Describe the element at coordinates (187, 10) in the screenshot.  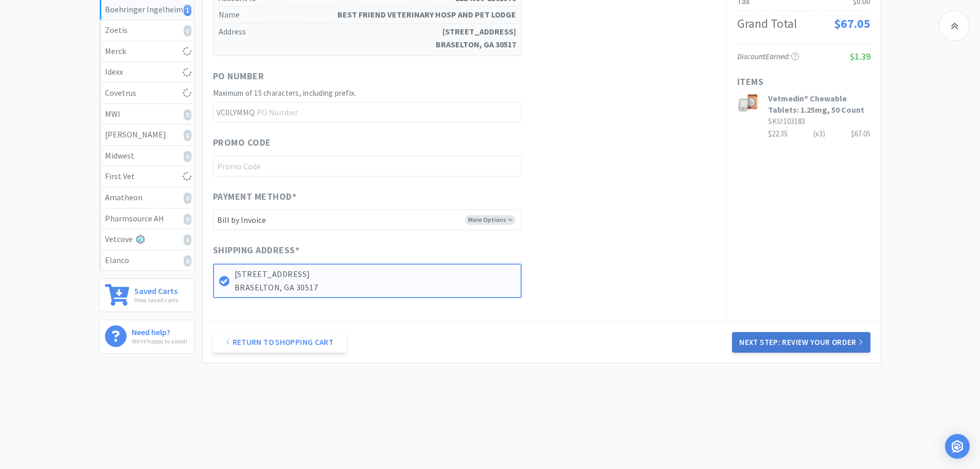
I see `i: 1` at that location.